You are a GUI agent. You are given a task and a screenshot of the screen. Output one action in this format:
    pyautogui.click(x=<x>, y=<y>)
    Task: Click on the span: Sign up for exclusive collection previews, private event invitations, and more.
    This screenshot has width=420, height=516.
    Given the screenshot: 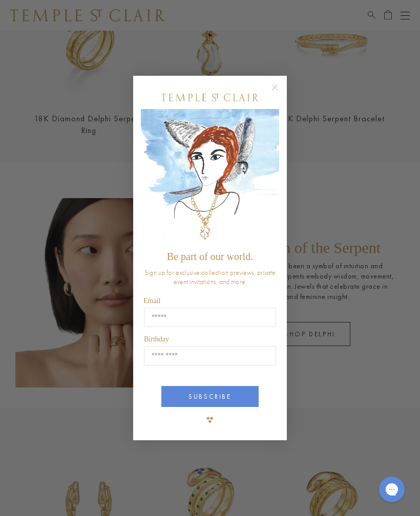 What is the action you would take?
    pyautogui.click(x=210, y=277)
    